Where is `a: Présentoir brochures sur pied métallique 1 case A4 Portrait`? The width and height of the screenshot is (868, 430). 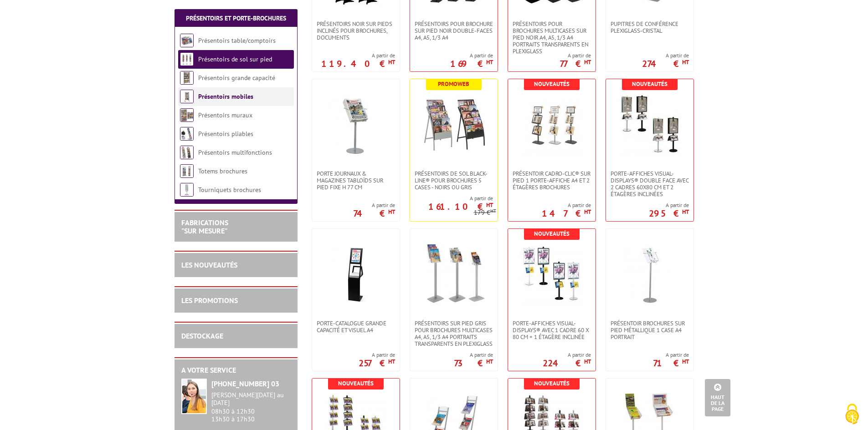
a: Présentoir brochures sur pied métallique 1 case A4 Portrait is located at coordinates (650, 330).